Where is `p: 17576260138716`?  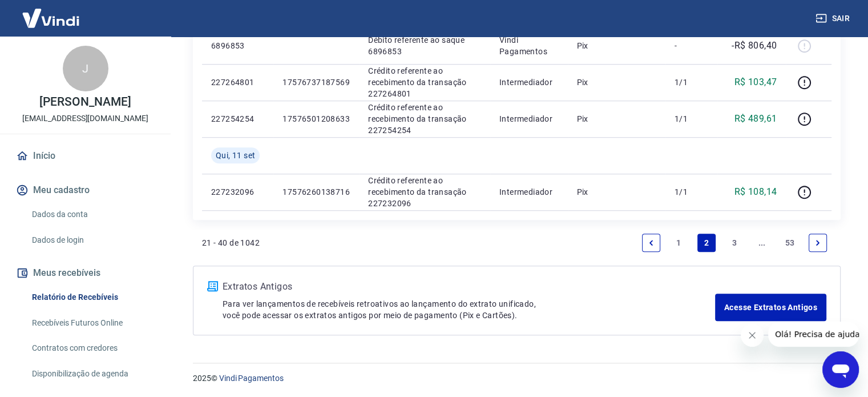
p: 17576260138716 is located at coordinates (317, 192).